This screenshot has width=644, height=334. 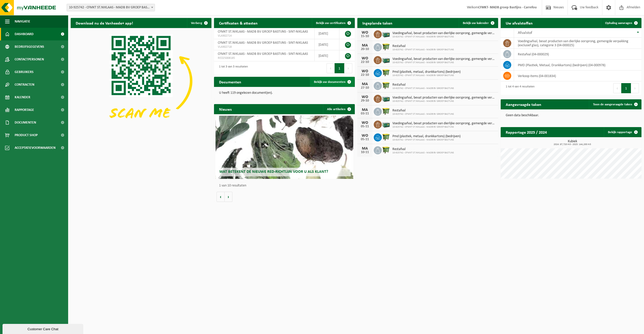 What do you see at coordinates (40, 6) in the screenshot?
I see `div: Customer Care Chat` at bounding box center [40, 6].